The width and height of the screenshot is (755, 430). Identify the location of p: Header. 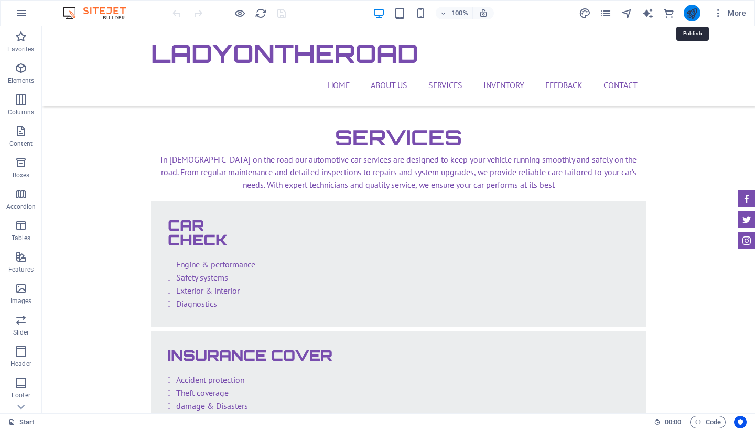
(21, 364).